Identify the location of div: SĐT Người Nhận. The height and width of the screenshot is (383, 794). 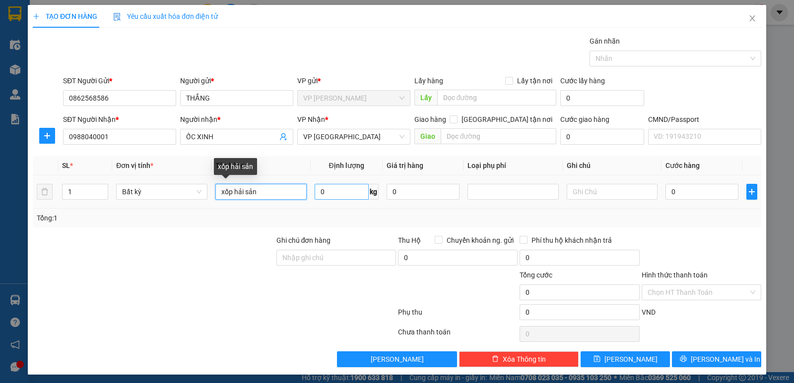
(120, 120).